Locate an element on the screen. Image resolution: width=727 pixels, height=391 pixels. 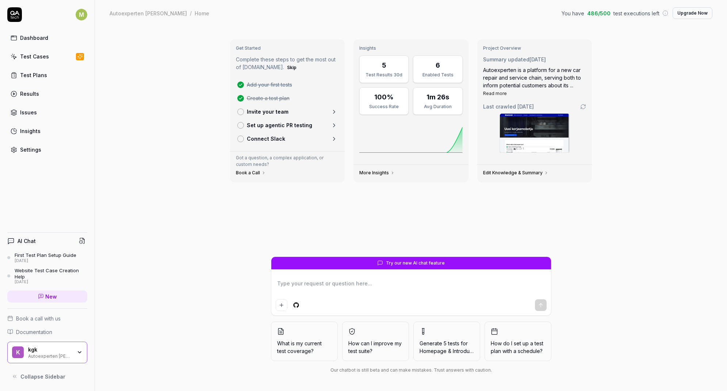
button: How can I improve my test suite? is located at coordinates (376, 341).